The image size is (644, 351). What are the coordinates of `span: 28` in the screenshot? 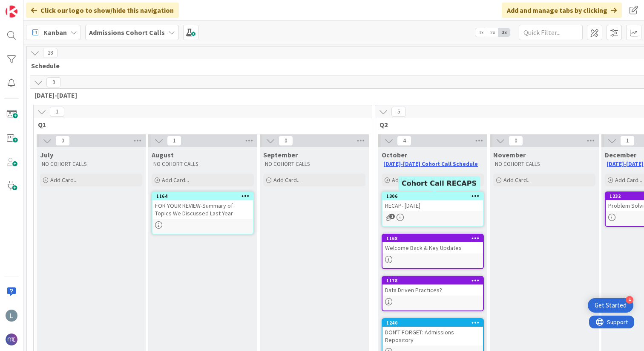 It's located at (50, 53).